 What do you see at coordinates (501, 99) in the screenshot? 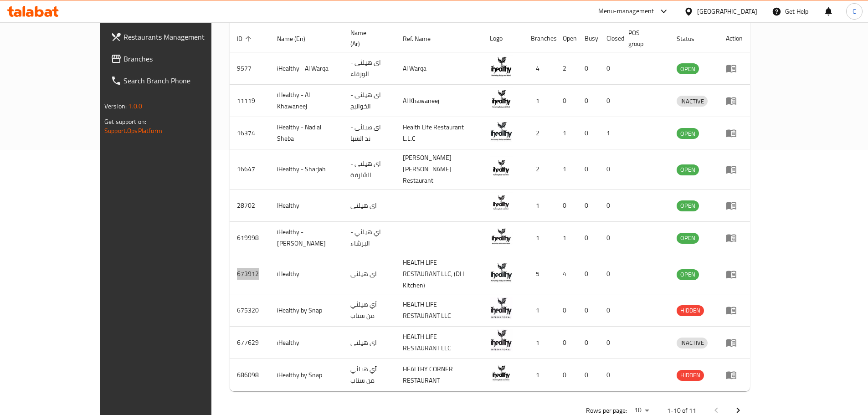
I see `img: iHealthy - Al Khawaneej` at bounding box center [501, 99].